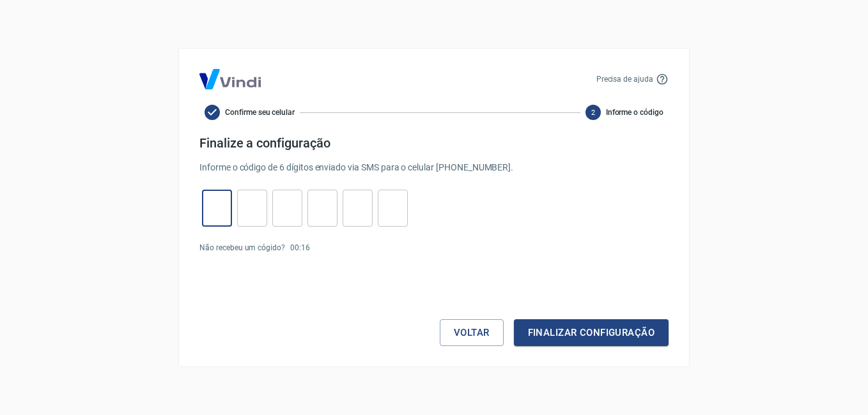  Describe the element at coordinates (260, 112) in the screenshot. I see `span: Confirme seu celular` at that location.